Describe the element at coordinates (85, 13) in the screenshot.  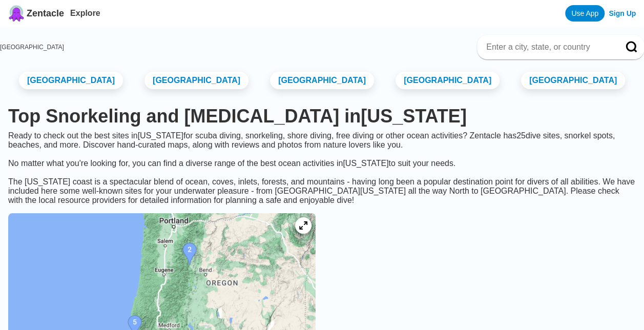
I see `a: Explore` at that location.